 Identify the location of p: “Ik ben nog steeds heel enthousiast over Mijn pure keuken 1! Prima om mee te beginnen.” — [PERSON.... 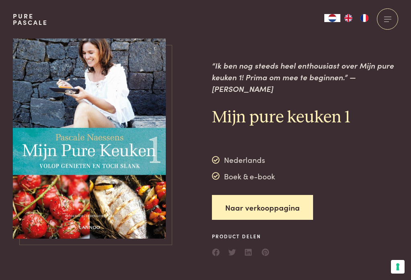
(305, 77).